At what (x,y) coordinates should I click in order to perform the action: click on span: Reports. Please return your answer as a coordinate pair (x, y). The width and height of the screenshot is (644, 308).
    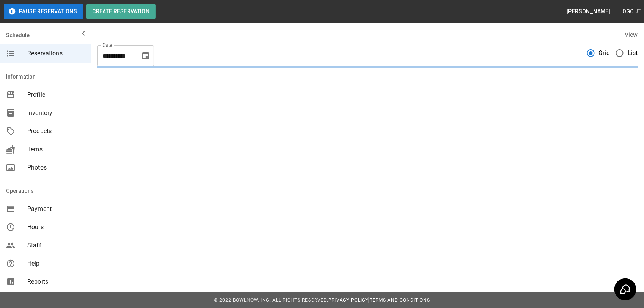
    Looking at the image, I should click on (56, 282).